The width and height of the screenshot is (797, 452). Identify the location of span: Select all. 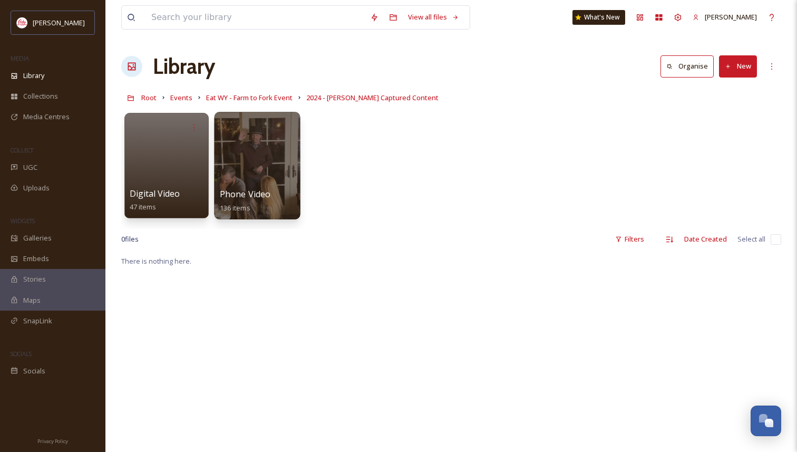
(751, 239).